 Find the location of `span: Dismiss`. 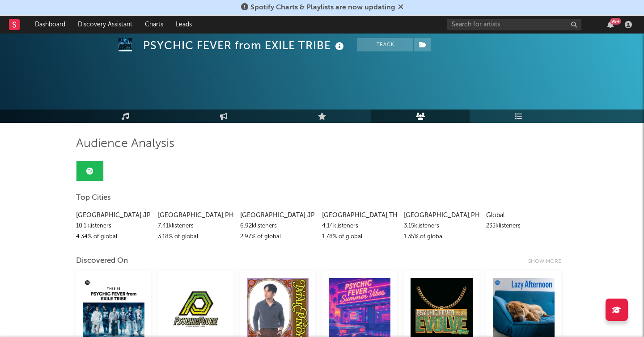

span: Dismiss is located at coordinates (401, 8).